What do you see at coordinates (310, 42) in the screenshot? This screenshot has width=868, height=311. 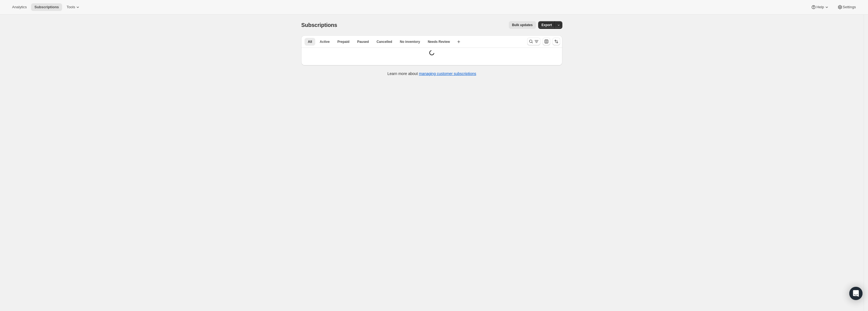 I see `span: All` at bounding box center [310, 42].